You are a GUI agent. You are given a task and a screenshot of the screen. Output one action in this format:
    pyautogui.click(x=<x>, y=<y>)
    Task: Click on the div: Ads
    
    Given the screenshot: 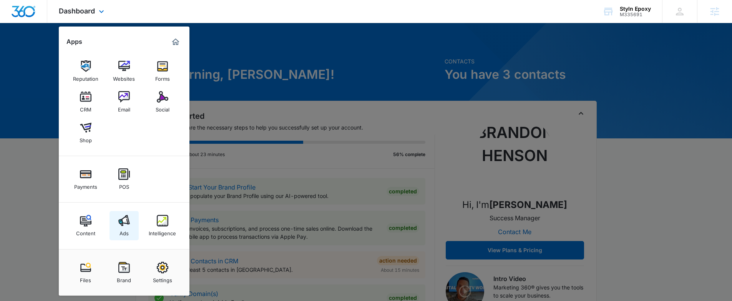 What is the action you would take?
    pyautogui.click(x=124, y=231)
    